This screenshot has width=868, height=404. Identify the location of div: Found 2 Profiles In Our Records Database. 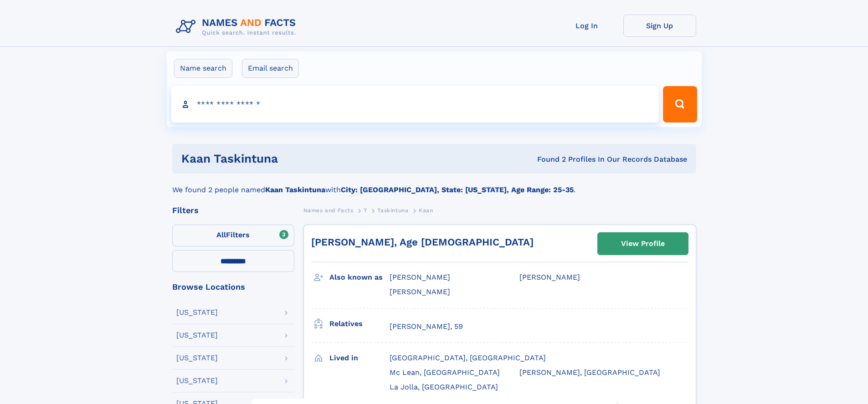
(547, 159).